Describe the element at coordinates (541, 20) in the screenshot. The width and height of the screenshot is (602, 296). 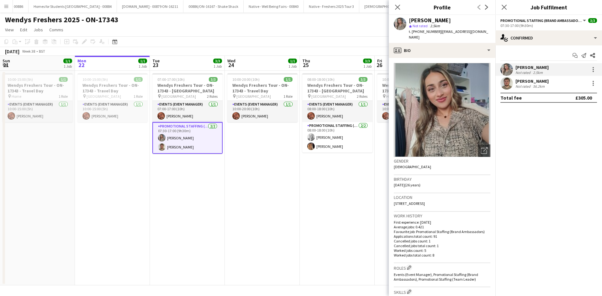
I see `span: Promotional Staffing (Brand Ambassadors)` at that location.